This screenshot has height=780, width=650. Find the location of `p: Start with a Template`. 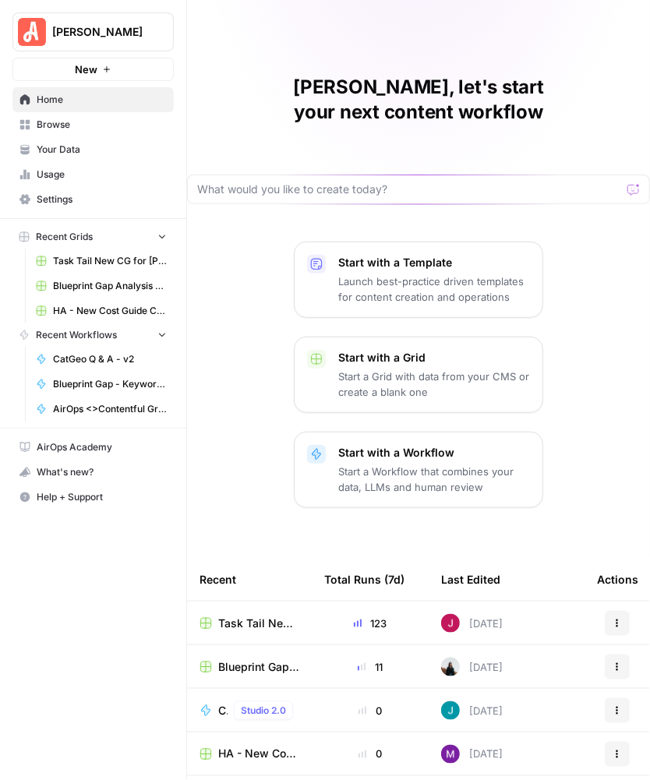

p: Start with a Template is located at coordinates (434, 263).